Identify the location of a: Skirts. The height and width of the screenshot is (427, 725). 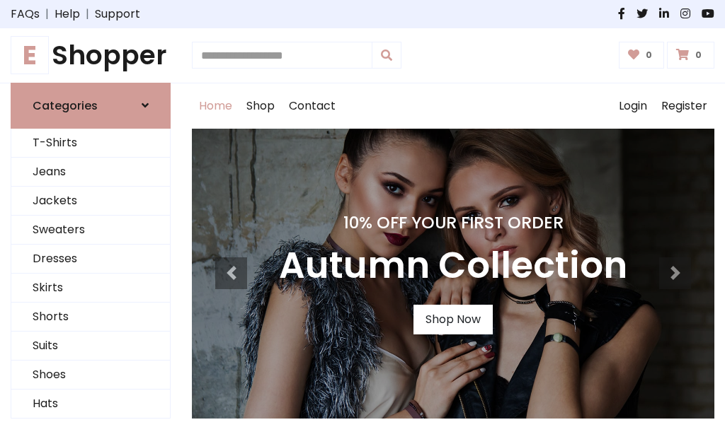
(91, 288).